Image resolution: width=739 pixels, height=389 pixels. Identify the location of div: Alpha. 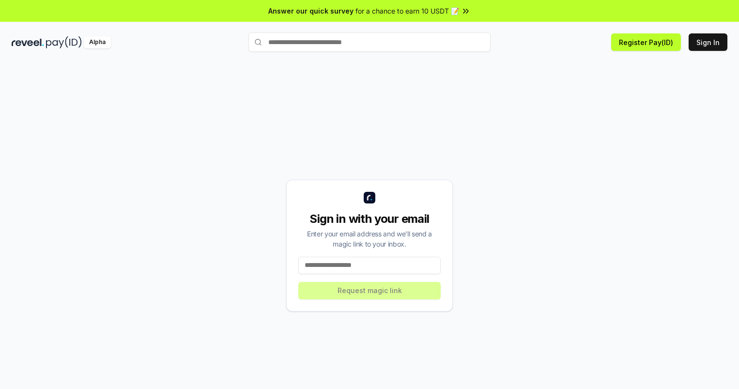
(97, 42).